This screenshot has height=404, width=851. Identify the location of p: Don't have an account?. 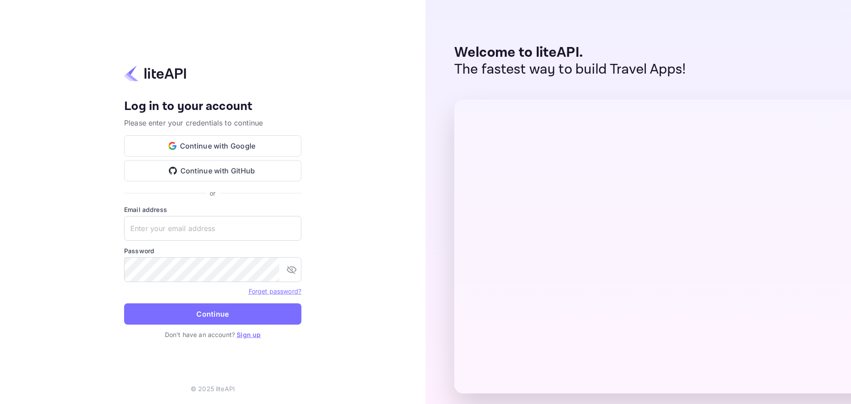
(213, 334).